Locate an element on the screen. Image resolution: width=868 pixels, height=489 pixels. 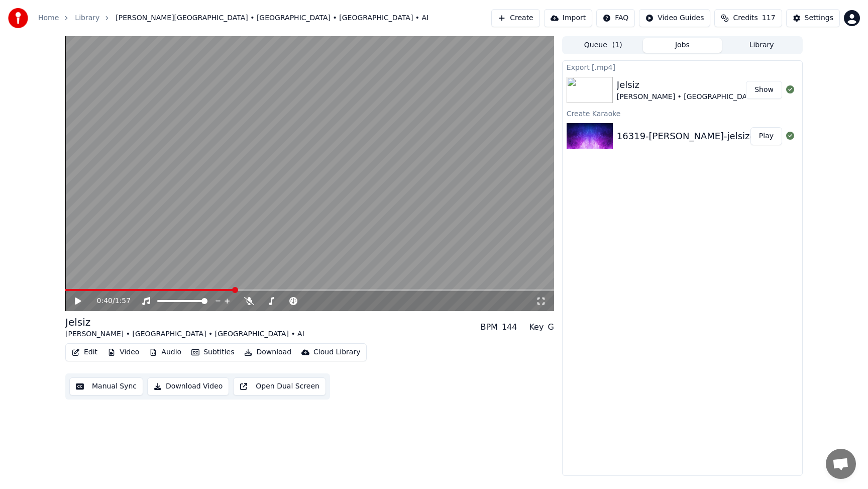
div: BPM is located at coordinates (489, 327).